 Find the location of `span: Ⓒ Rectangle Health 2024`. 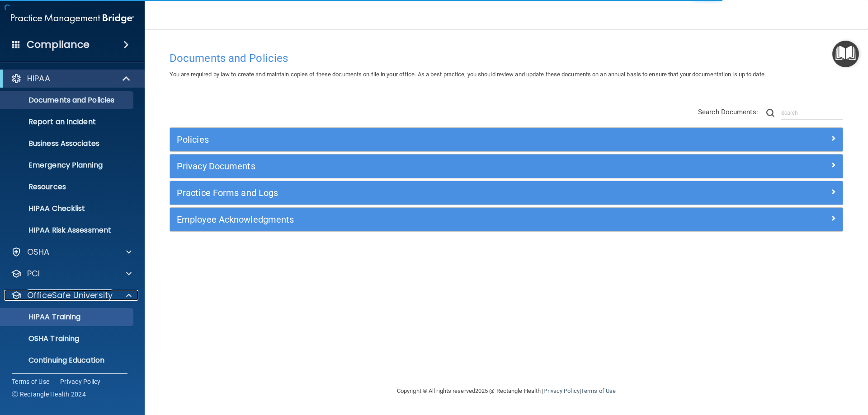

span: Ⓒ Rectangle Health 2024 is located at coordinates (49, 394).